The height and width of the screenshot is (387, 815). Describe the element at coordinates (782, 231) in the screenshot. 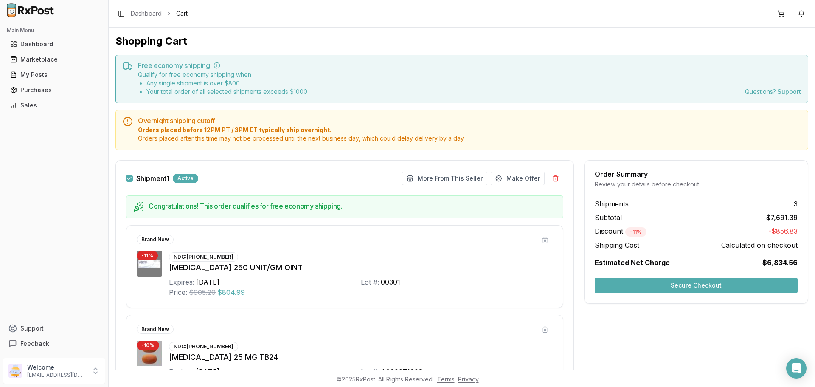

I see `span: -$856.83` at that location.